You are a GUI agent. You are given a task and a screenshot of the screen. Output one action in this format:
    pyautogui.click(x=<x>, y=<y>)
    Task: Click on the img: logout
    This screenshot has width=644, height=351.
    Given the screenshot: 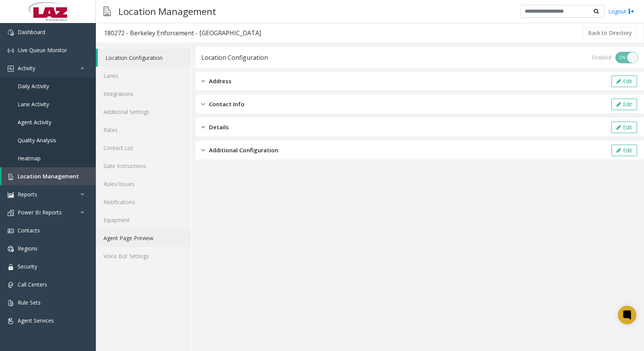 What is the action you would take?
    pyautogui.click(x=632, y=11)
    